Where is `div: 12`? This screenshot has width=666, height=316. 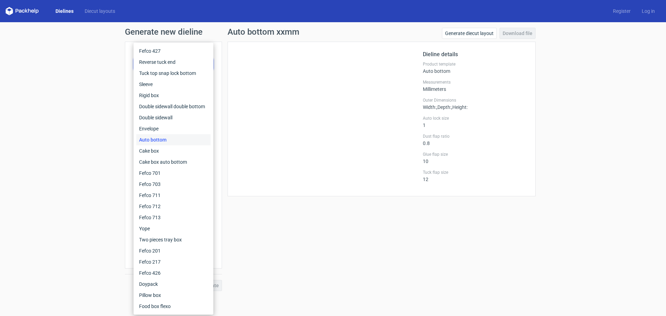 div: 12 is located at coordinates (475, 176).